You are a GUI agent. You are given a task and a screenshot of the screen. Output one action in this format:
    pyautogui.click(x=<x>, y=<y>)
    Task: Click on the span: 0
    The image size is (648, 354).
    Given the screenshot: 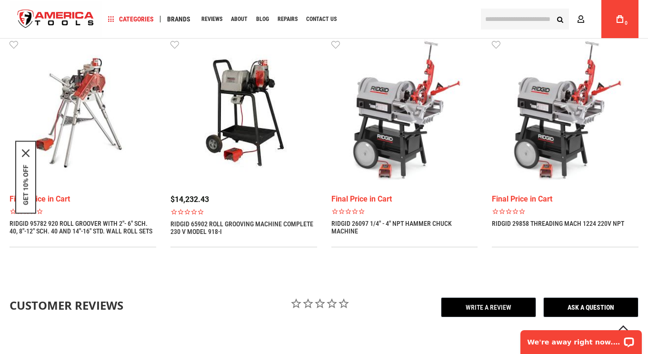 What is the action you would take?
    pyautogui.click(x=626, y=23)
    